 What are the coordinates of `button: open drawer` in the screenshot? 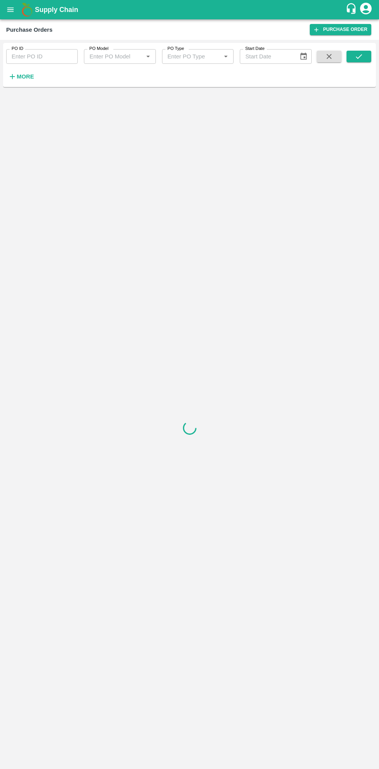 It's located at (10, 10).